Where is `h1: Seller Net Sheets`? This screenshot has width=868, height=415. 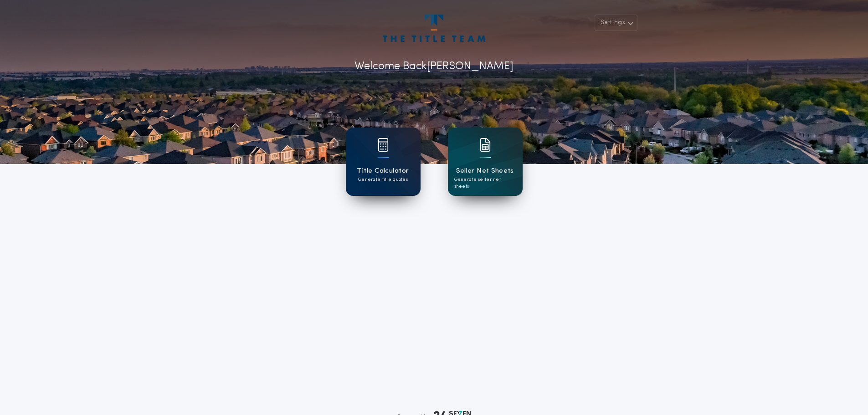 h1: Seller Net Sheets is located at coordinates (485, 171).